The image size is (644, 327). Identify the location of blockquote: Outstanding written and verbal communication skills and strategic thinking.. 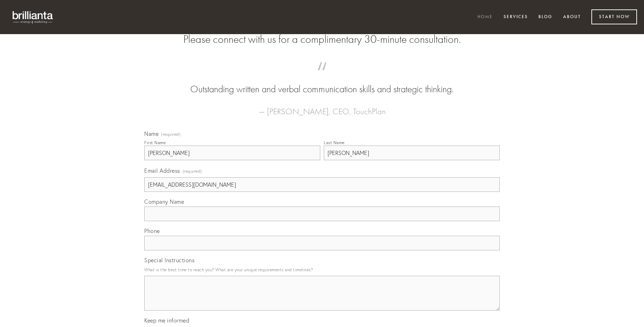
(322, 83).